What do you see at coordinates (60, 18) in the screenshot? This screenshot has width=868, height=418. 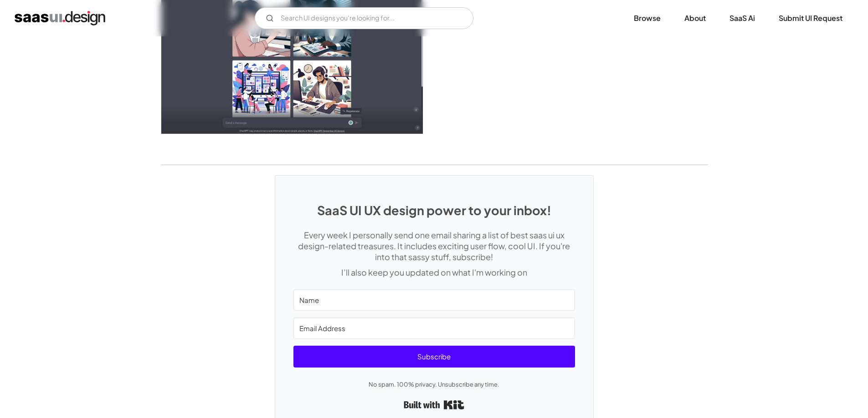 I see `a: home` at bounding box center [60, 18].